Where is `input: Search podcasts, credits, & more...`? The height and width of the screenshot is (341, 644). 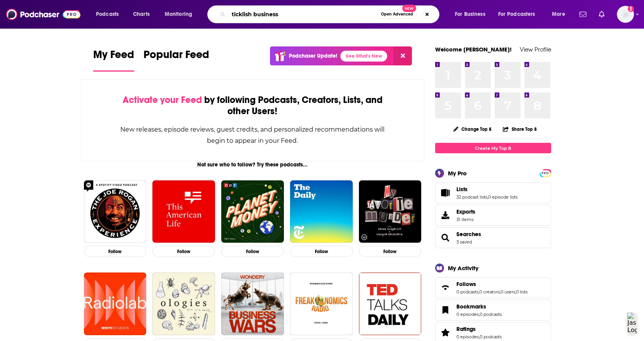
input: Search podcasts, credits, & more... is located at coordinates (303, 14).